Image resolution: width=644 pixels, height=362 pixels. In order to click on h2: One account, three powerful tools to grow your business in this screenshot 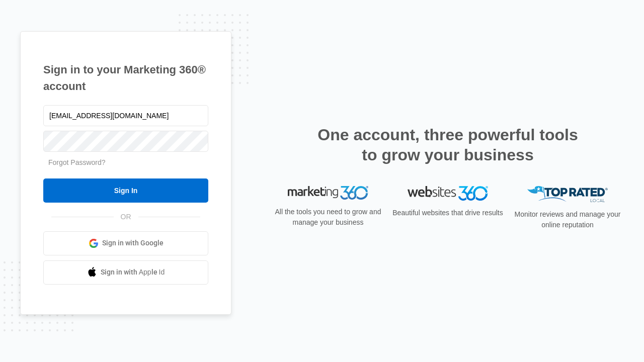, I will do `click(448, 145)`.